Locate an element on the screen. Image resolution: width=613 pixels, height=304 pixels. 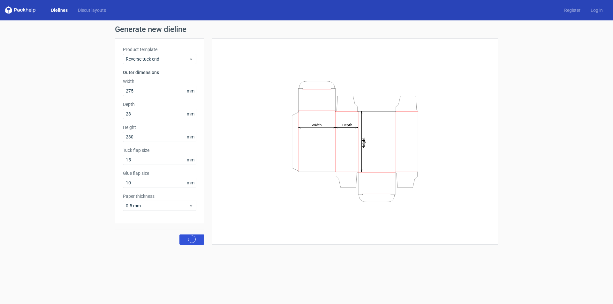
h3: Outer dimensions is located at coordinates (160, 73).